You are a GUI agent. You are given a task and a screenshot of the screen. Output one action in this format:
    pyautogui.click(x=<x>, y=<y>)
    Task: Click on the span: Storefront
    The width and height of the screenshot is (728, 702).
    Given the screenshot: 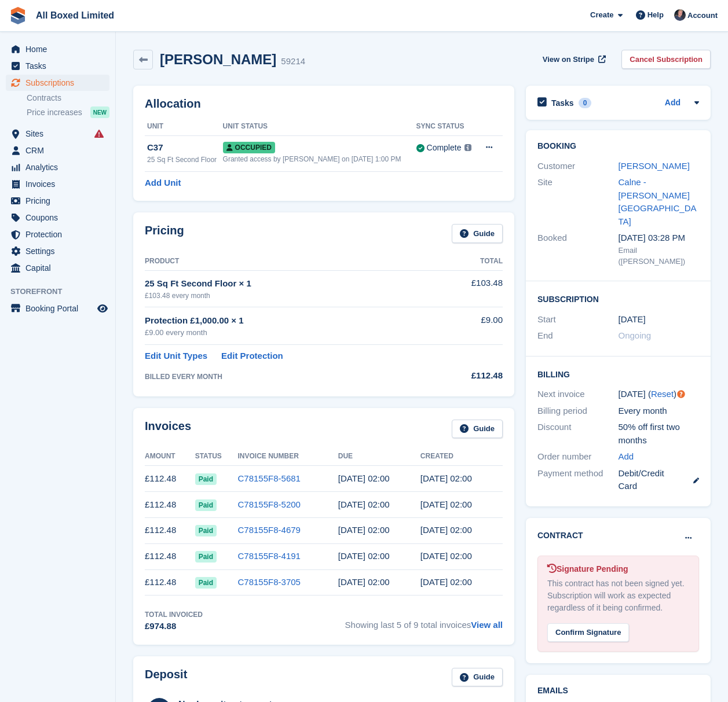 What is the action you would take?
    pyautogui.click(x=62, y=292)
    